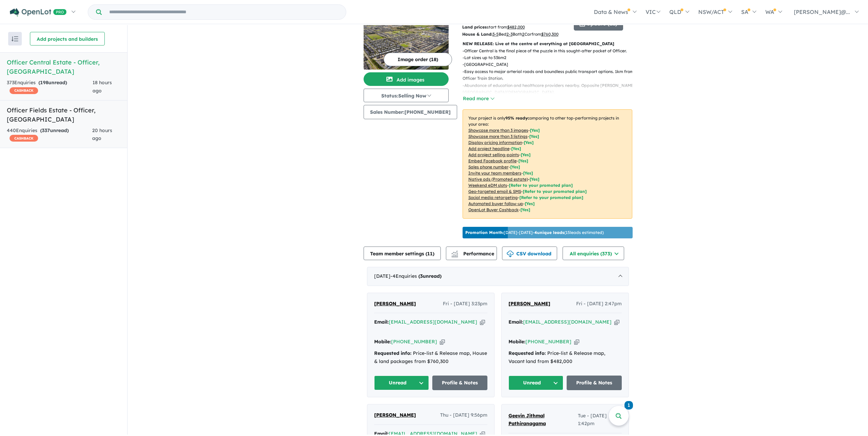 The width and height of the screenshot is (868, 436). Describe the element at coordinates (381, 322) in the screenshot. I see `strong: Email:` at that location.